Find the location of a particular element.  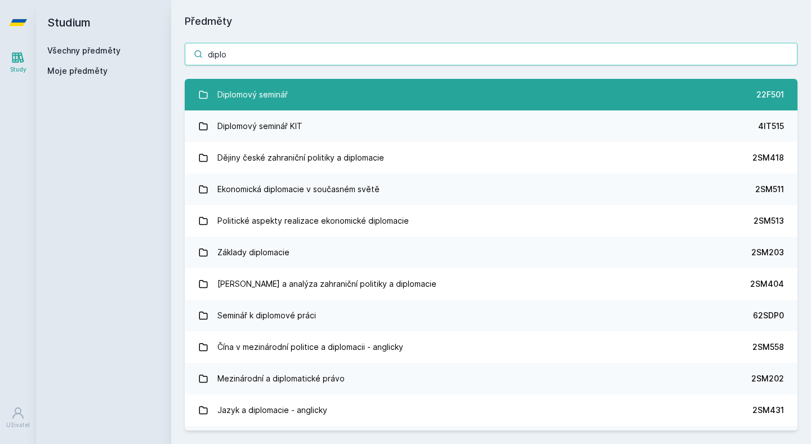

div: Diplomový seminář KIT is located at coordinates (260, 126).